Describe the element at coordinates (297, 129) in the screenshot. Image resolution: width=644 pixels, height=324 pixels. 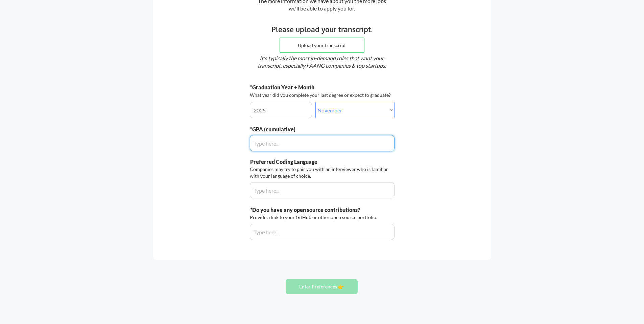
I see `div: *GPA (cumulative)` at that location.